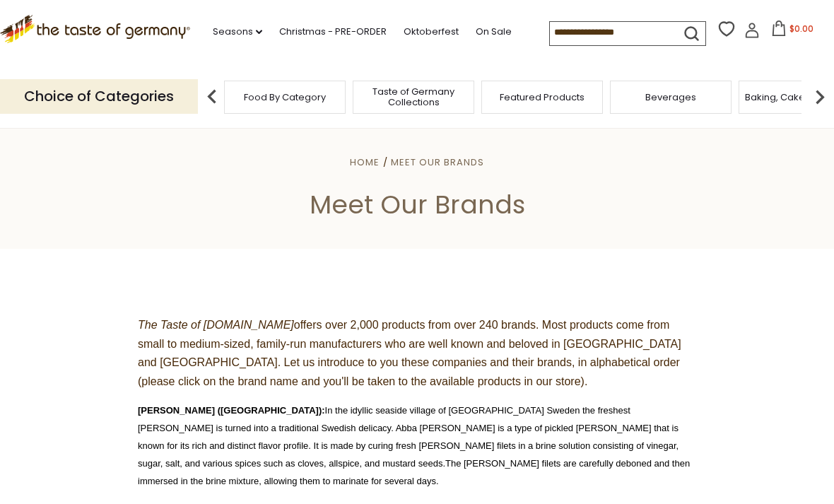 This screenshot has width=834, height=504. Describe the element at coordinates (414, 97) in the screenshot. I see `span: Taste of Germany Collections` at that location.